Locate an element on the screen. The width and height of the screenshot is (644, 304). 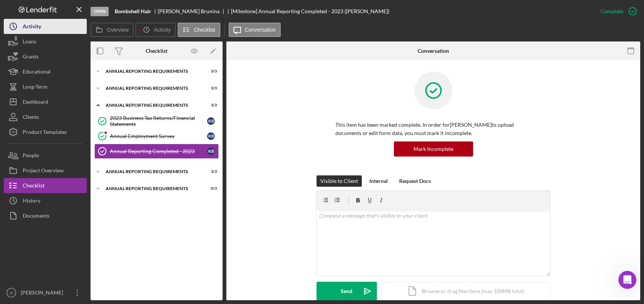
div: Annual Employment Survey is located at coordinates (158, 137).